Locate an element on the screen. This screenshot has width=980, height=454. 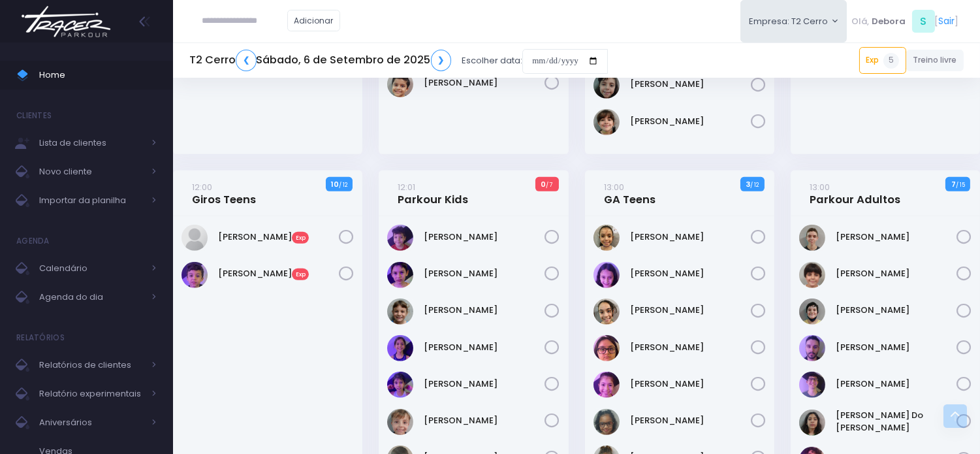
img: Leticia de Camargo Herzog is located at coordinates (400, 311).